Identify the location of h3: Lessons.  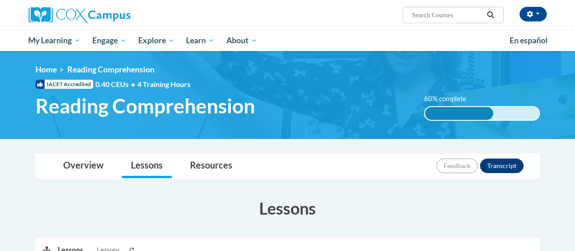
(288, 208).